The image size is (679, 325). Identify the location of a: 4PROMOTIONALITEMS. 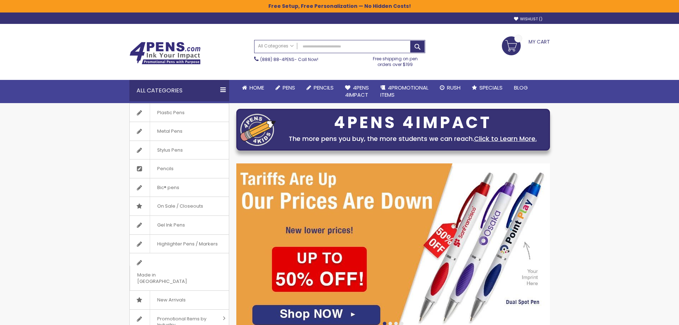
(404, 91).